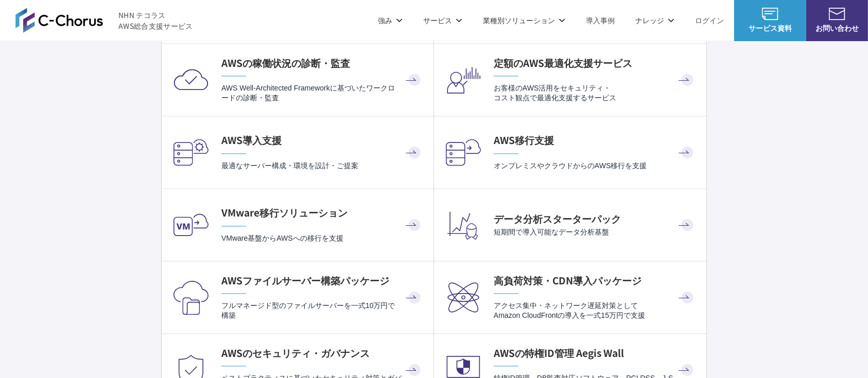 This screenshot has height=378, width=868. What do you see at coordinates (570, 225) in the screenshot?
I see `a: データ分析スターターパック 短期間で導入可能なデータ分析基盤` at bounding box center [570, 225].